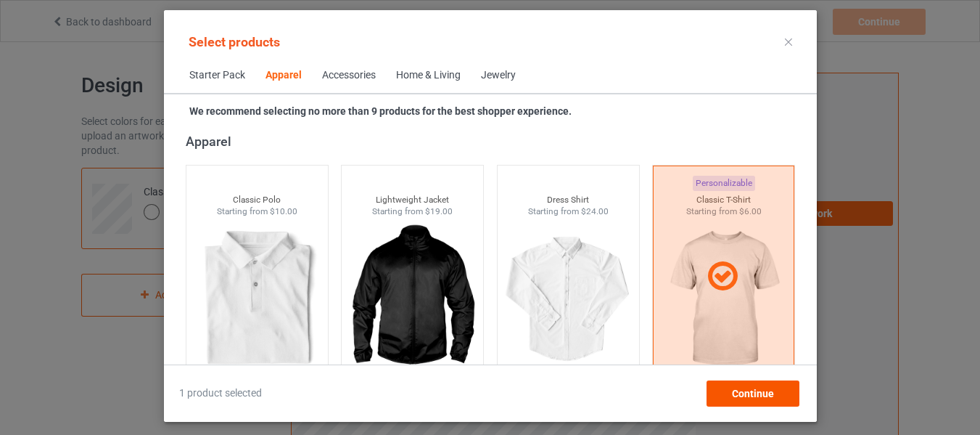 This screenshot has height=435, width=980. I want to click on div: Accessories, so click(349, 76).